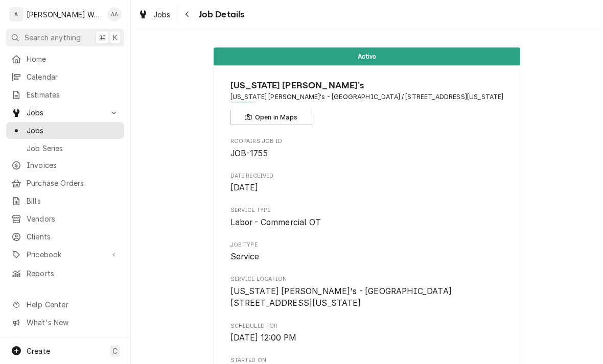  I want to click on a: Calendar, so click(65, 77).